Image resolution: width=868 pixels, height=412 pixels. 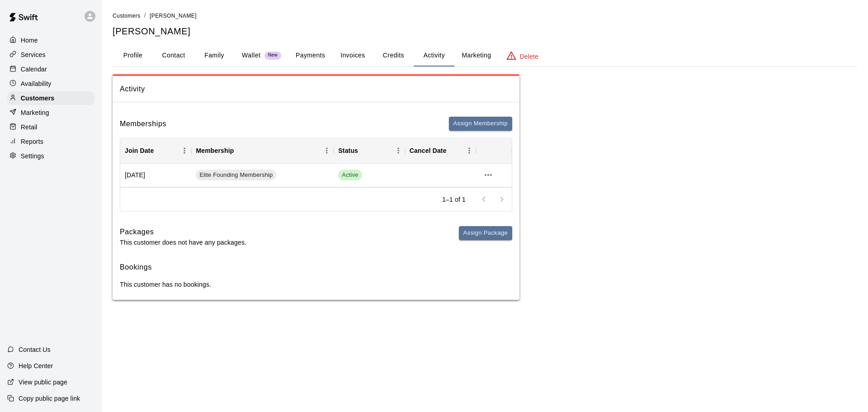 What do you see at coordinates (51, 55) in the screenshot?
I see `a: Services` at bounding box center [51, 55].